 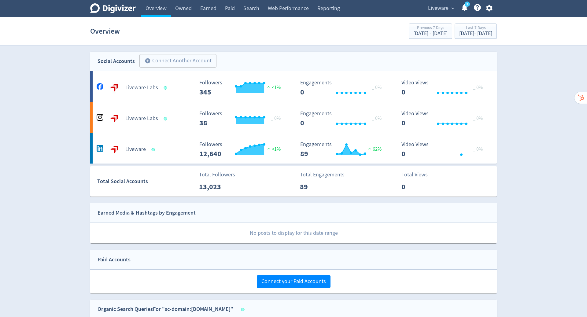 I want to click on span: add_circle, so click(x=148, y=61).